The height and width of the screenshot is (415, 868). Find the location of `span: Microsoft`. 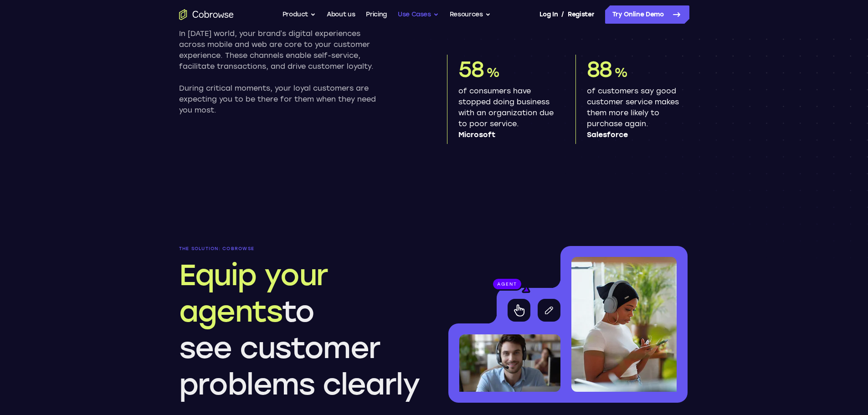

span: Microsoft is located at coordinates (506, 135).